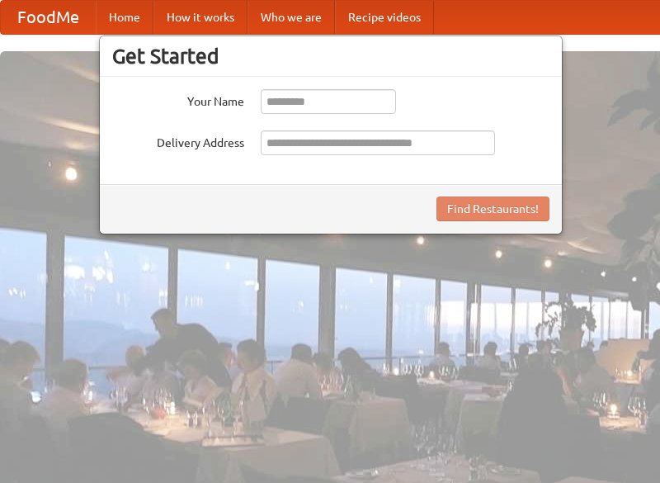  Describe the element at coordinates (291, 17) in the screenshot. I see `a: Who we are` at that location.